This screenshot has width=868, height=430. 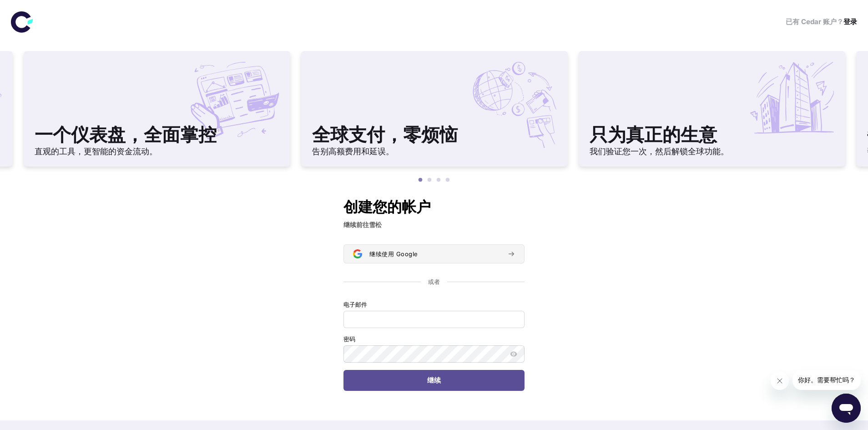 I want to click on button: 显示密码, so click(x=514, y=354).